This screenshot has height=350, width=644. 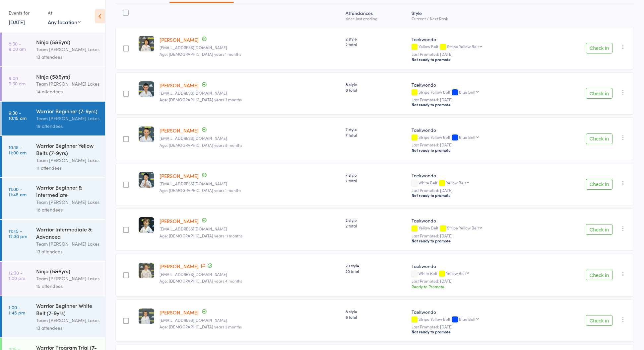 I want to click on div: Atten­dances, so click(x=376, y=15).